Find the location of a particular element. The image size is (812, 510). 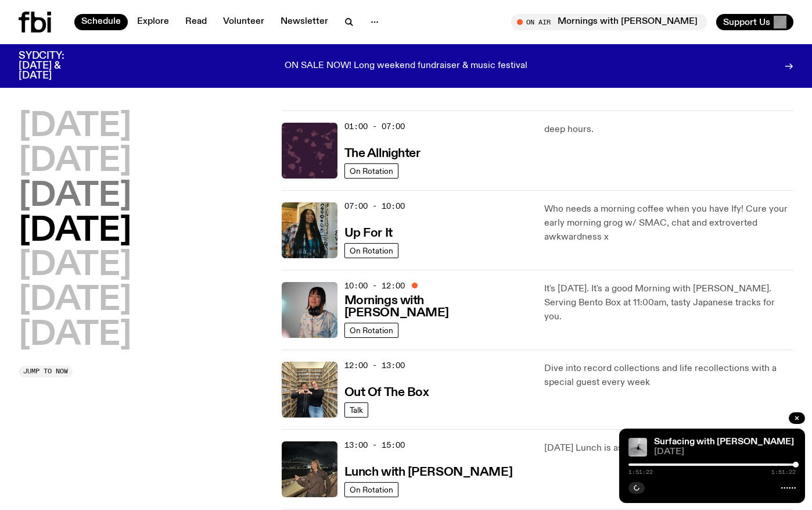

img: Kana Frazer is smiling at the camera with her head tilted slightly to her left. She wears big bla... is located at coordinates (310, 310).